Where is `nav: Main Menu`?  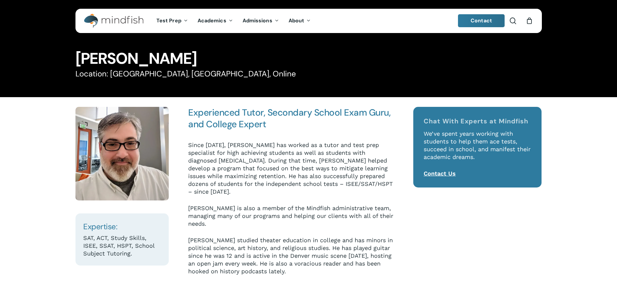 nav: Main Menu is located at coordinates (234, 21).